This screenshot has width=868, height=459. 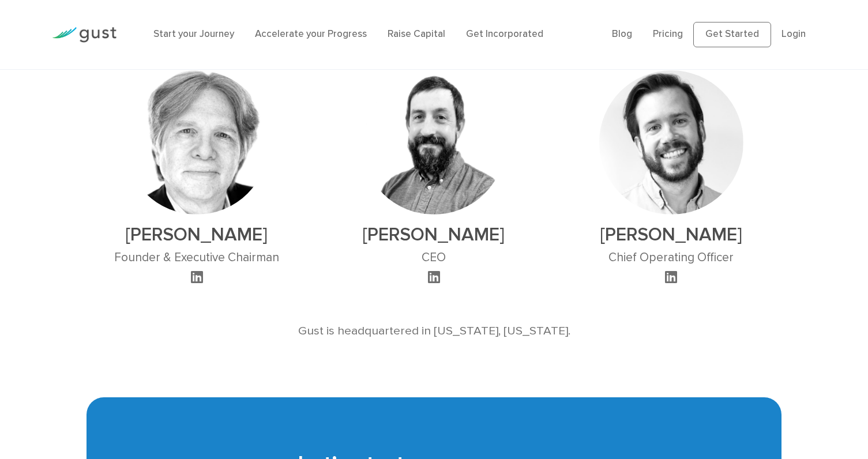 What do you see at coordinates (505, 34) in the screenshot?
I see `a: Get Incorporated` at bounding box center [505, 34].